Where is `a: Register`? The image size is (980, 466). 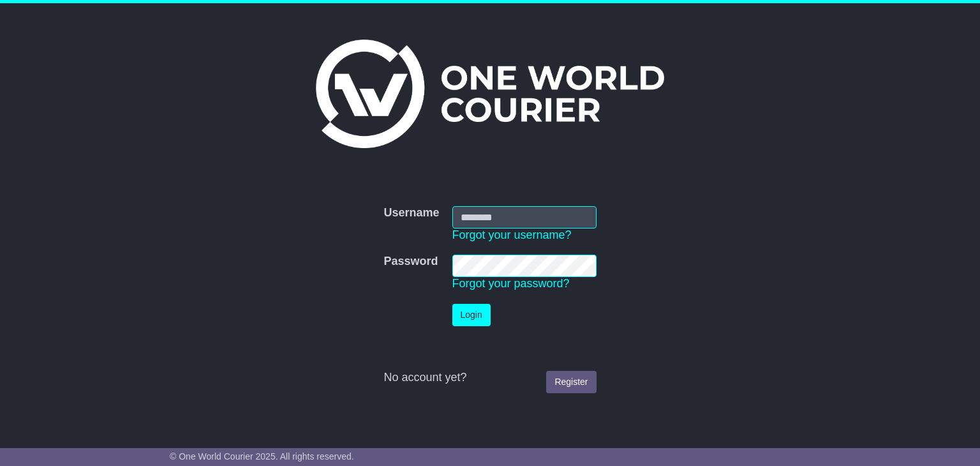
a: Register is located at coordinates (571, 381).